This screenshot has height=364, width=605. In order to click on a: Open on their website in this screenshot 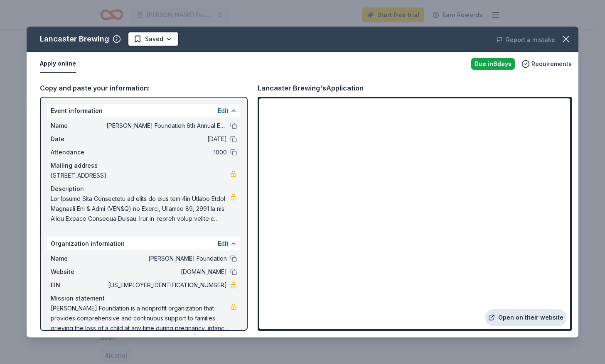, I will do `click(525, 318)`.